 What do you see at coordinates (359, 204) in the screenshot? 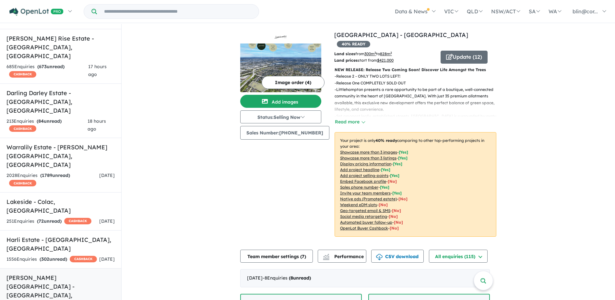
I see `u: Weekend eDM slots` at bounding box center [359, 204].